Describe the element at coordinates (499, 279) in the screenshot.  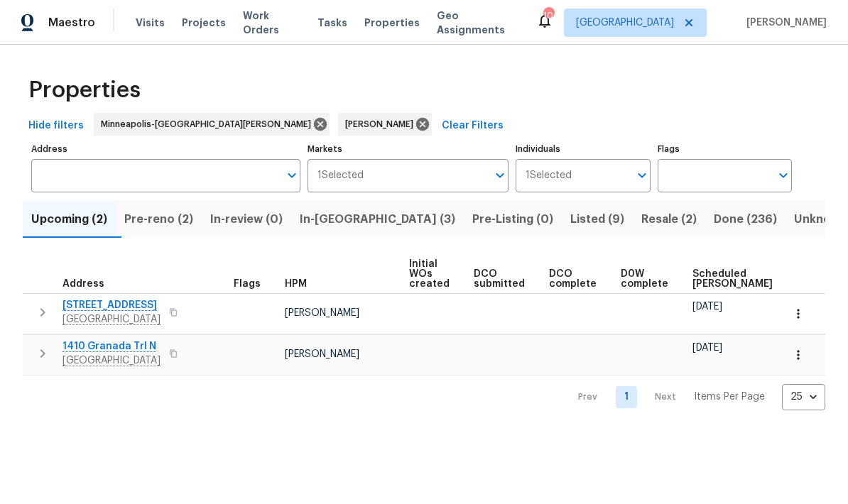
I see `span: DCO submitted` at that location.